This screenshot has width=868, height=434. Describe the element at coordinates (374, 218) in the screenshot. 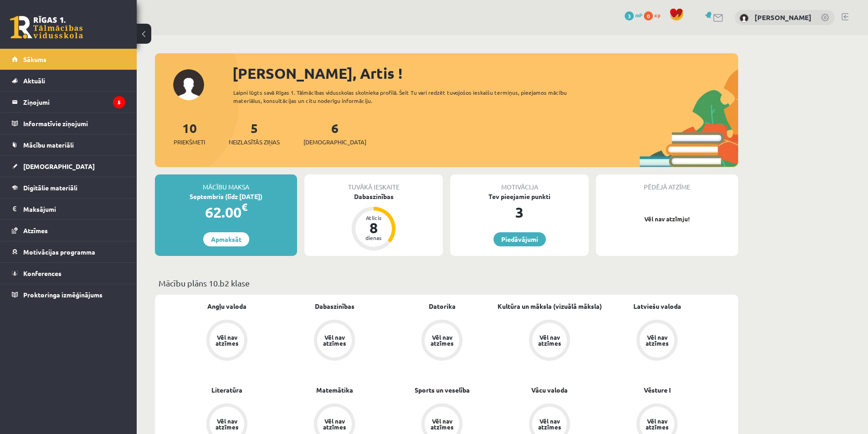

I see `div: Atlicis` at that location.